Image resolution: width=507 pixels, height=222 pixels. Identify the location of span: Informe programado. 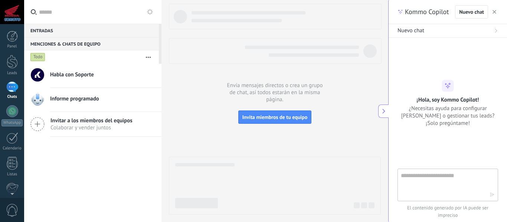
(75, 99).